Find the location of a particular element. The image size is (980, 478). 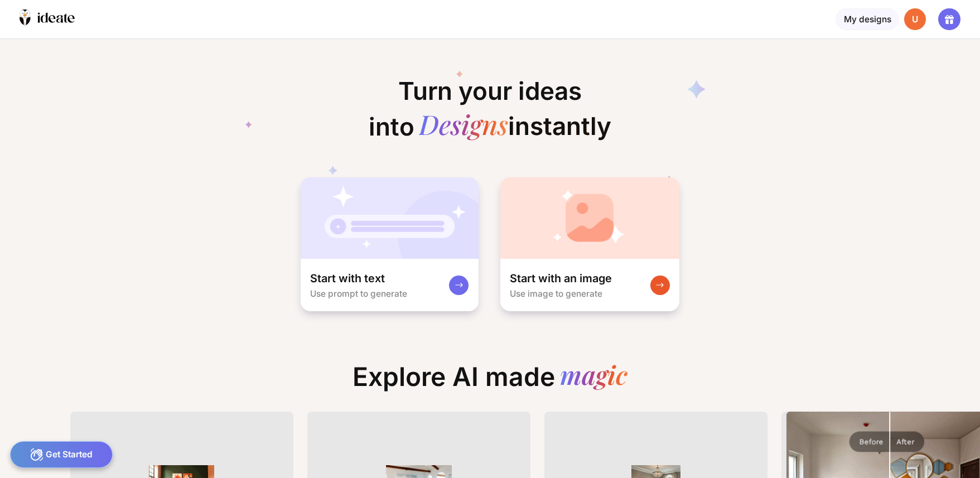

div: My designs is located at coordinates (867, 20).